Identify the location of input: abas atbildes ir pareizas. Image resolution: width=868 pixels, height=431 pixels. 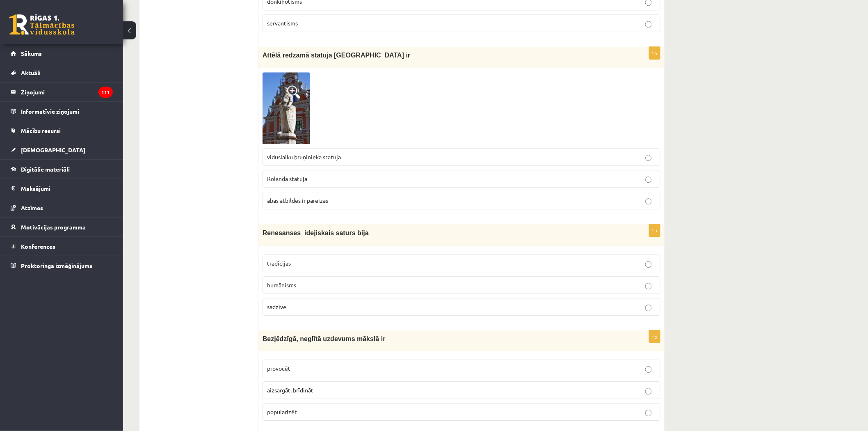
(648, 201).